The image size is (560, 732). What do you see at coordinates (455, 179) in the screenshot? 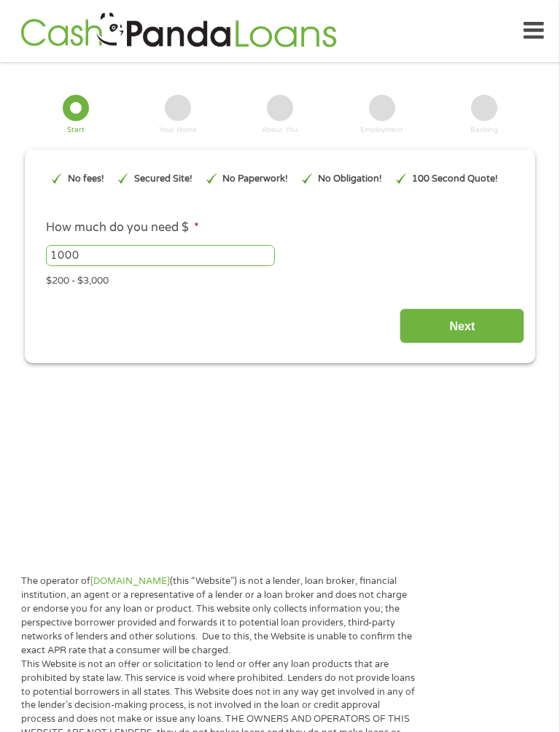
I see `p: 100 Second Quote!` at bounding box center [455, 179].